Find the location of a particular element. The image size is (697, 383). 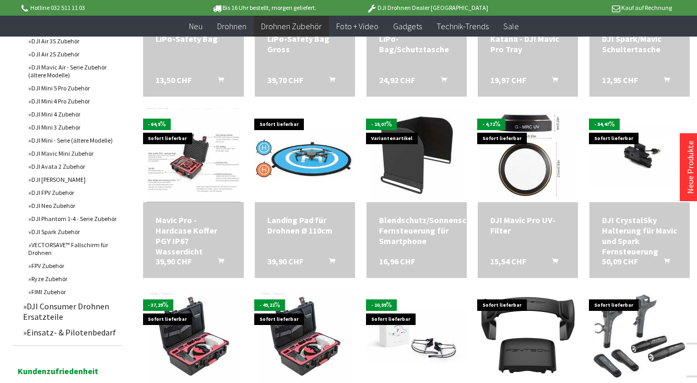

div: Katana - DJI Mavic Pro Tray is located at coordinates (528, 44).